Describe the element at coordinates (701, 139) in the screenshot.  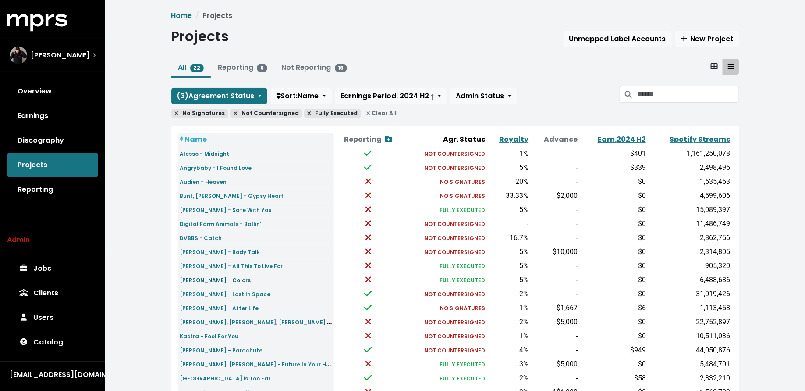
I see `a: Spotify Streams` at that location.